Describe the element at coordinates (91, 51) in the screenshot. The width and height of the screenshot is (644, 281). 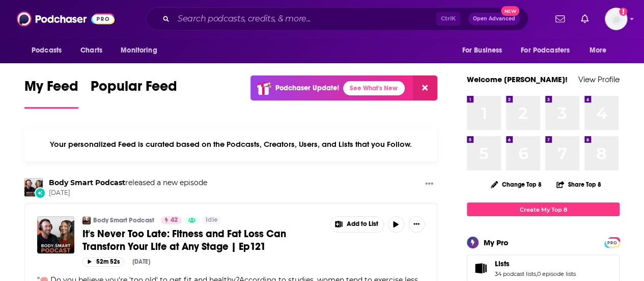
I see `a: Charts` at that location.